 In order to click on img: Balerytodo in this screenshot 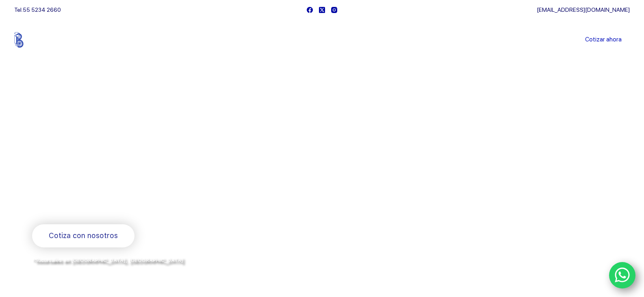, I will do `click(40, 40)`.